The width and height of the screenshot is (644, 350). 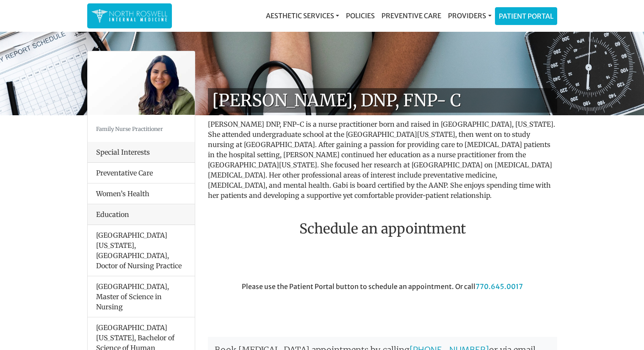 I want to click on div: Education, so click(x=141, y=215).